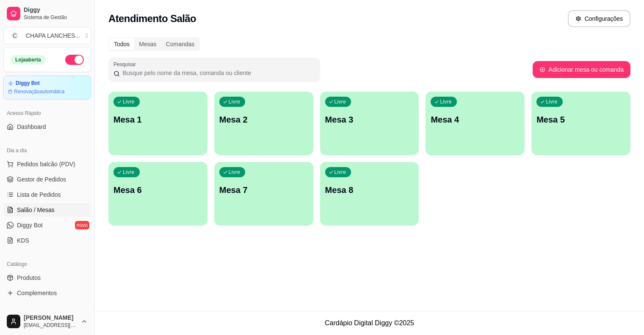 Image resolution: width=644 pixels, height=335 pixels. I want to click on h2: Atendimento Salão, so click(152, 18).